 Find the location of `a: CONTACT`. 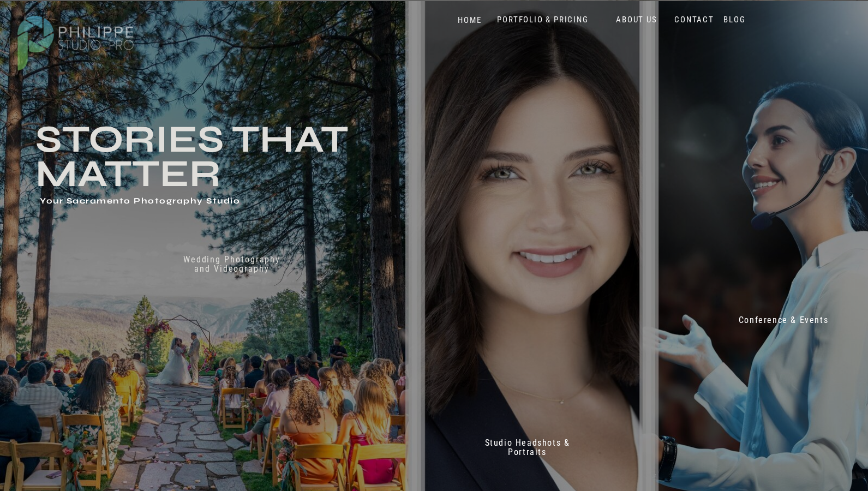

a: CONTACT is located at coordinates (694, 20).